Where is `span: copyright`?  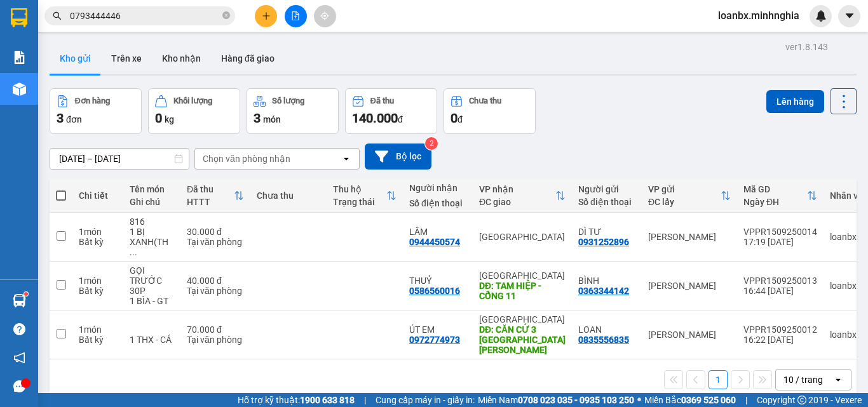 span: copyright is located at coordinates (802, 400).